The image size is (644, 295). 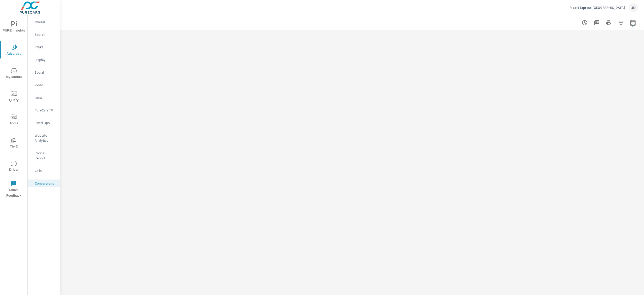 What do you see at coordinates (45, 110) in the screenshot?
I see `p: PureCars TV` at bounding box center [45, 110].